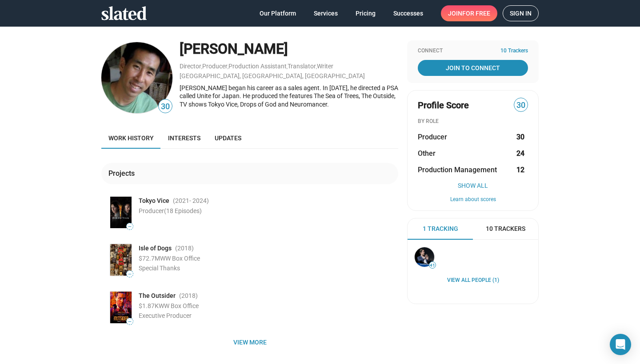 The image size is (640, 364). Describe the element at coordinates (302, 66) in the screenshot. I see `a: Translator` at that location.